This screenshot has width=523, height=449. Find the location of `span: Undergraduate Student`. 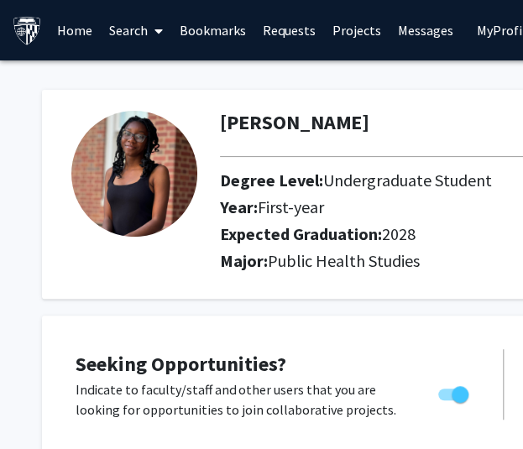

span: Undergraduate Student is located at coordinates (407, 180).